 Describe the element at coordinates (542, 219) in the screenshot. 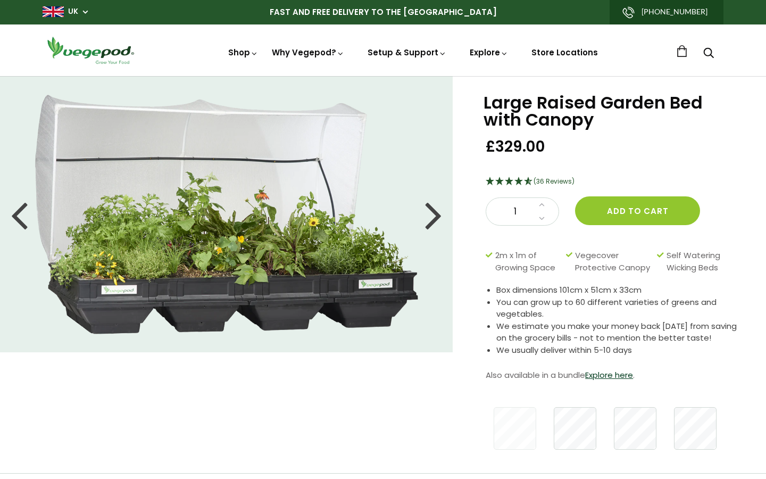

I see `a: Decrease quantity by 1` at that location.